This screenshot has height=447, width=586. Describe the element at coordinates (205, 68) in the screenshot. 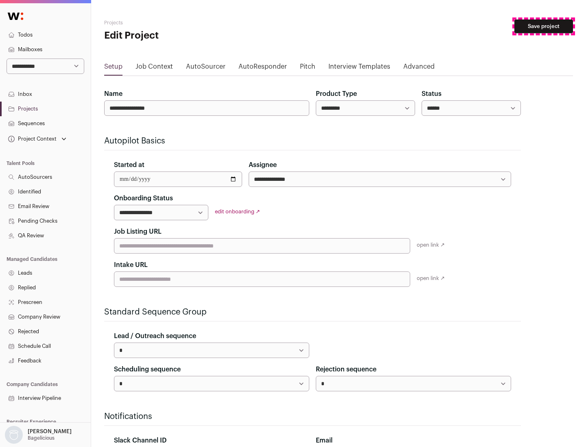

I see `a: AutoSourcer` at that location.